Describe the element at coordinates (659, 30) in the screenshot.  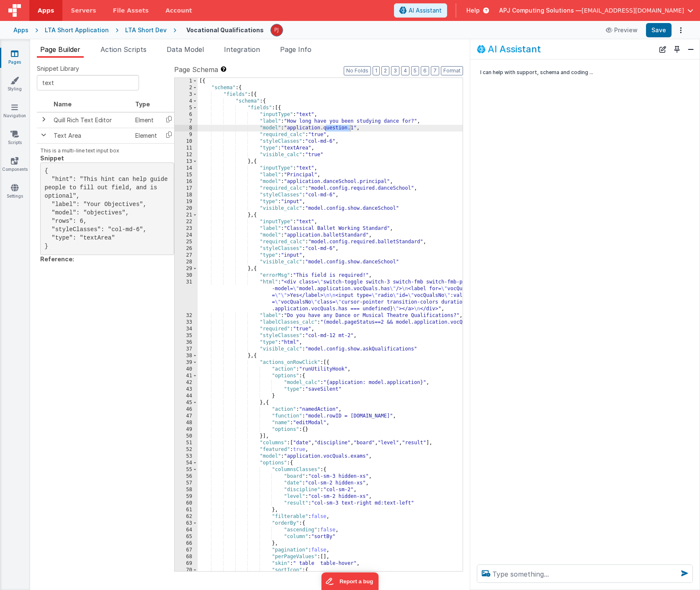
I see `button: Save` at that location.